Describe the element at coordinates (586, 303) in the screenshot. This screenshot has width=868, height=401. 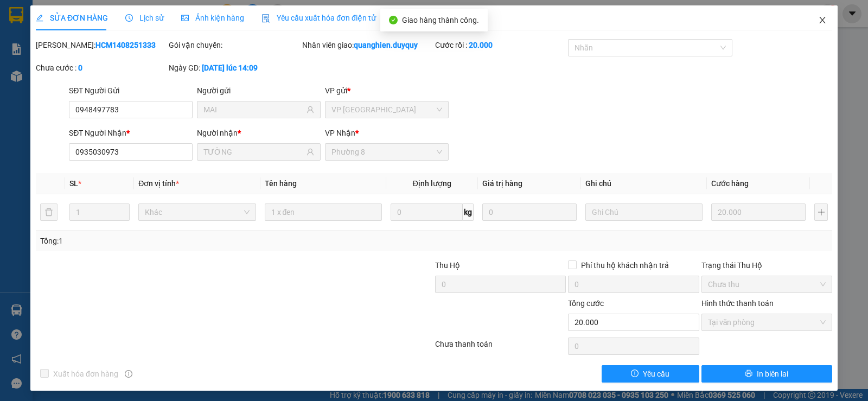
I see `span: Tổng cước` at that location.